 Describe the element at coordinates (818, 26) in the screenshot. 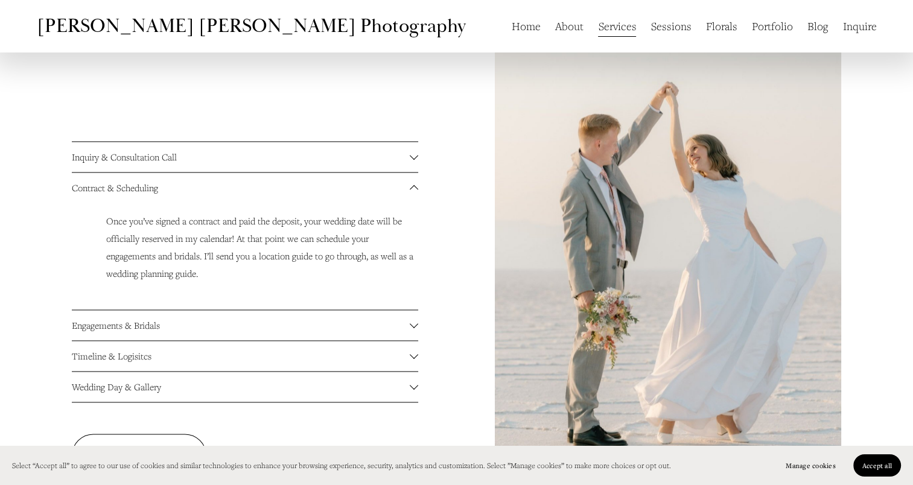

I see `a: Blog` at that location.